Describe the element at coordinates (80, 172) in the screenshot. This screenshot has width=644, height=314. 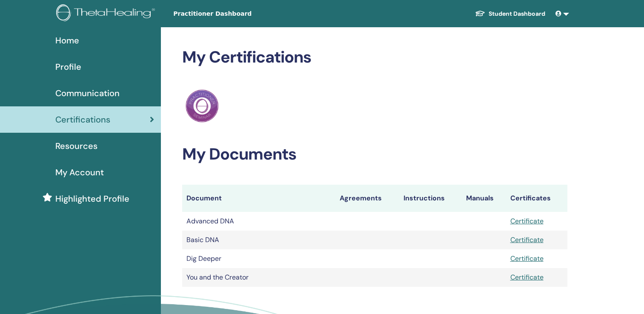
I see `span: My Account` at that location.